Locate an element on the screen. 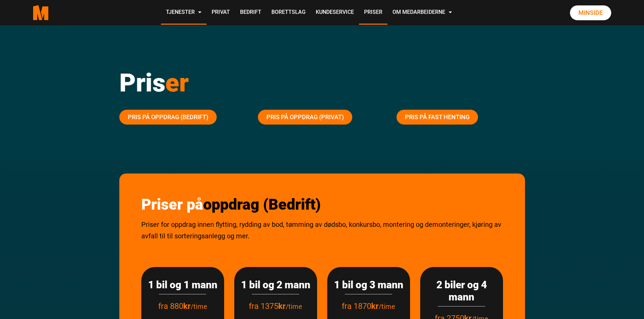  span: fra 880 is located at coordinates (174, 306).